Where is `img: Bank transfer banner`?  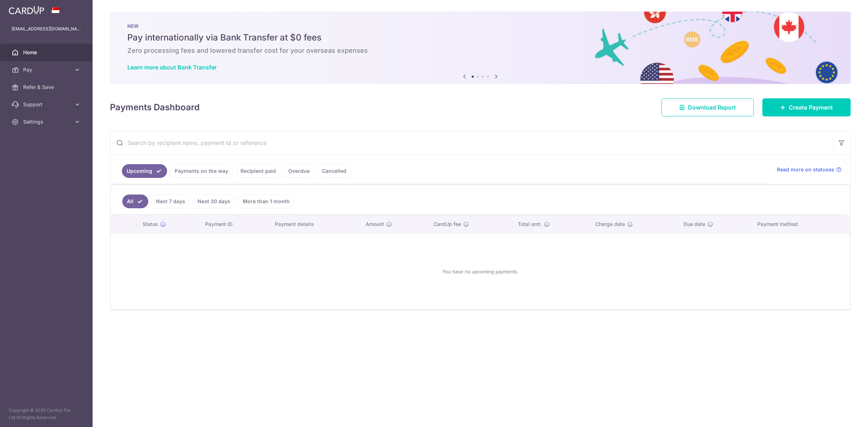 img: Bank transfer banner is located at coordinates (480, 48).